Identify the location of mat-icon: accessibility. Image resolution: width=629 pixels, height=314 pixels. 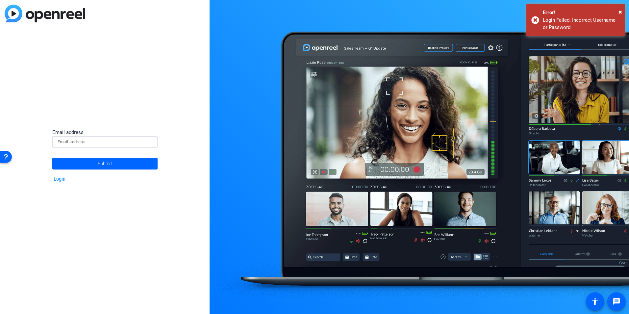
(595, 301).